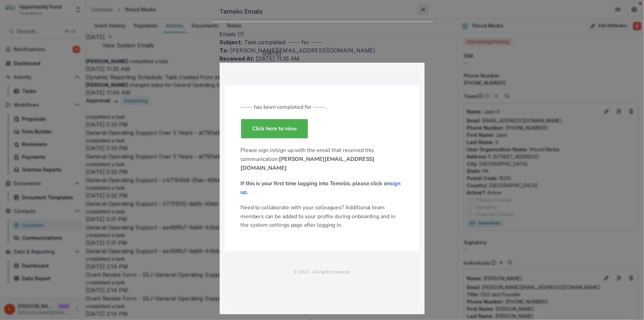  I want to click on b: Received At:, so click(237, 59).